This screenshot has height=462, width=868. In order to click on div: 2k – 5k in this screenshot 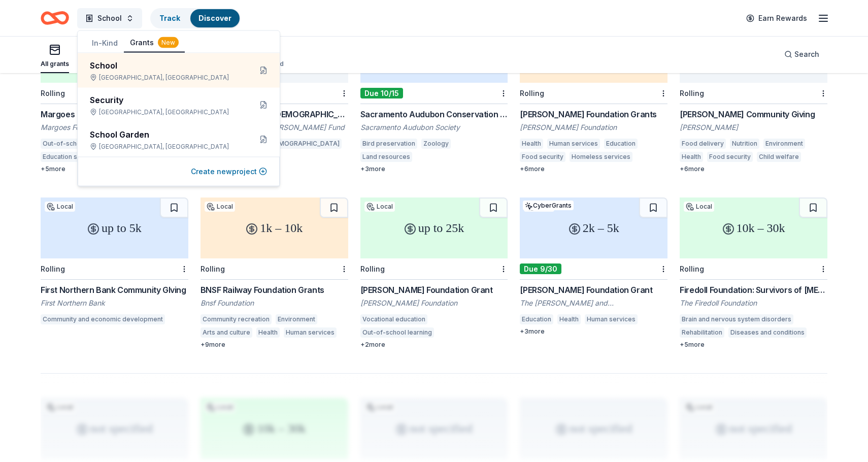, I will do `click(594, 228)`.